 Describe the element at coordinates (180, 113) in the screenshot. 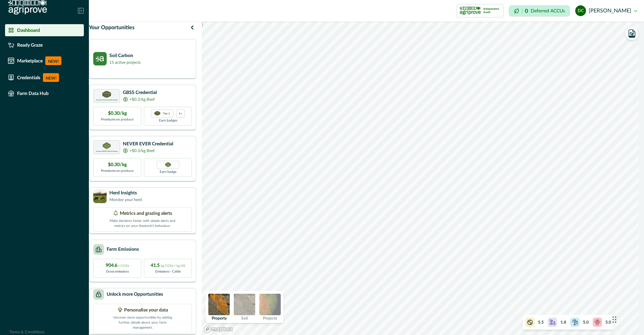

I see `div: more credentials avaialble` at that location.